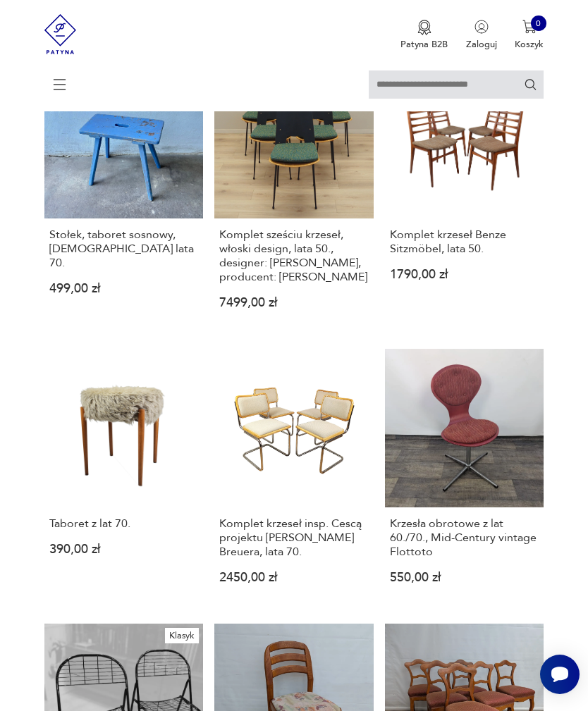 Image resolution: width=588 pixels, height=711 pixels. What do you see at coordinates (464, 242) in the screenshot?
I see `h3: Komplet krzeseł Benze Sitzmöbel, lata 50.` at bounding box center [464, 242].